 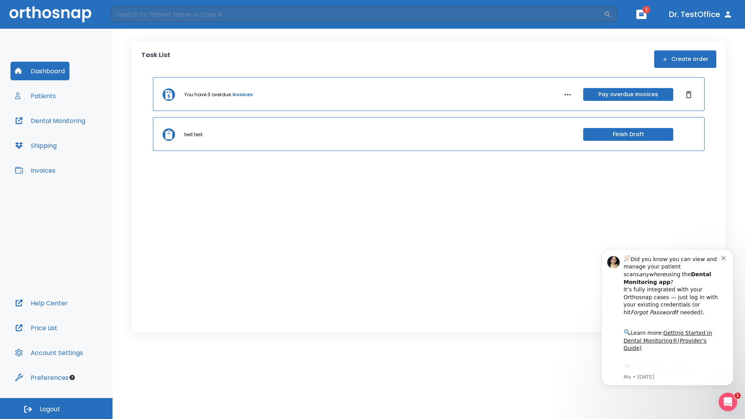 I want to click on button: Dismiss, so click(x=688, y=95).